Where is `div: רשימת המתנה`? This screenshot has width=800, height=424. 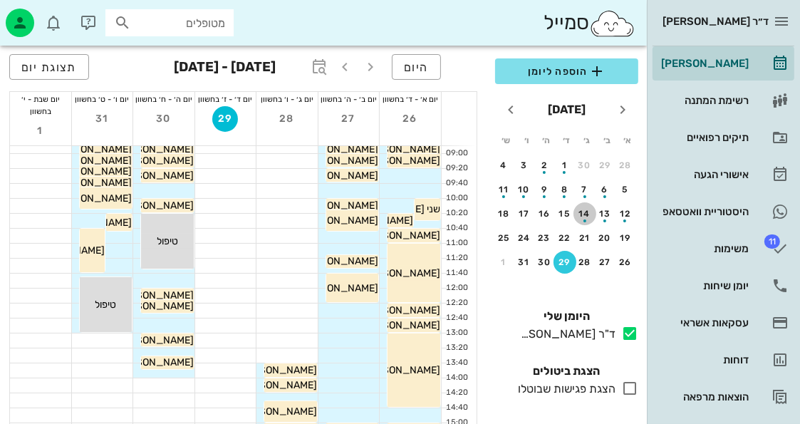 div: רשימת המתנה is located at coordinates (703, 100).